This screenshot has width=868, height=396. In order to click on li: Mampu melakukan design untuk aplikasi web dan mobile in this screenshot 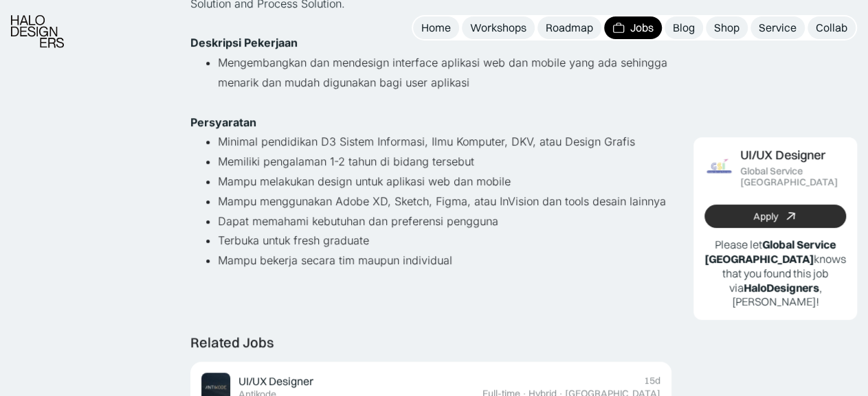, I will do `click(445, 181)`.